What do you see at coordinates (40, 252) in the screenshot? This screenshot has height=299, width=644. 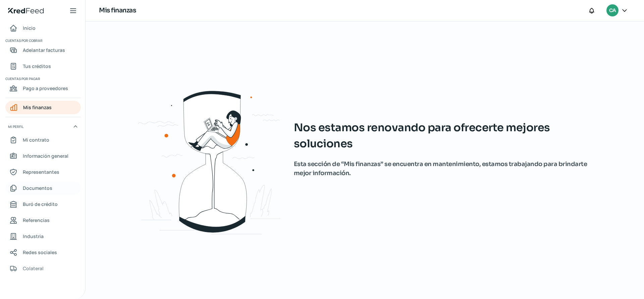 I see `span: Redes sociales` at bounding box center [40, 252].